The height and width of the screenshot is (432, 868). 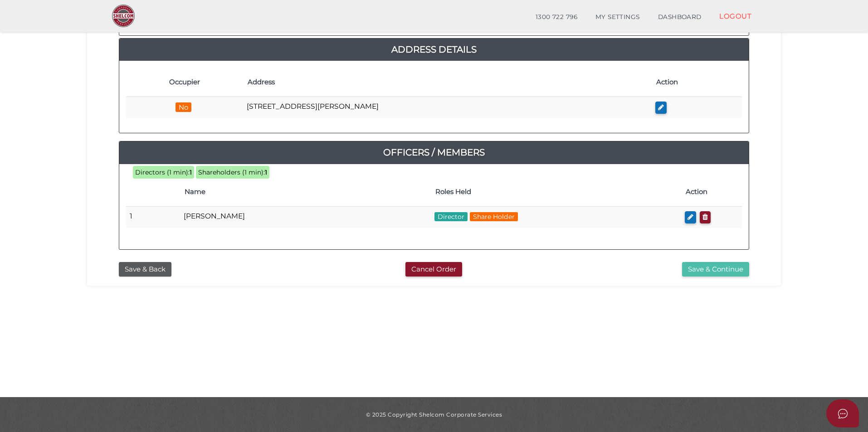 What do you see at coordinates (680, 17) in the screenshot?
I see `a: DASHBOARD` at bounding box center [680, 17].